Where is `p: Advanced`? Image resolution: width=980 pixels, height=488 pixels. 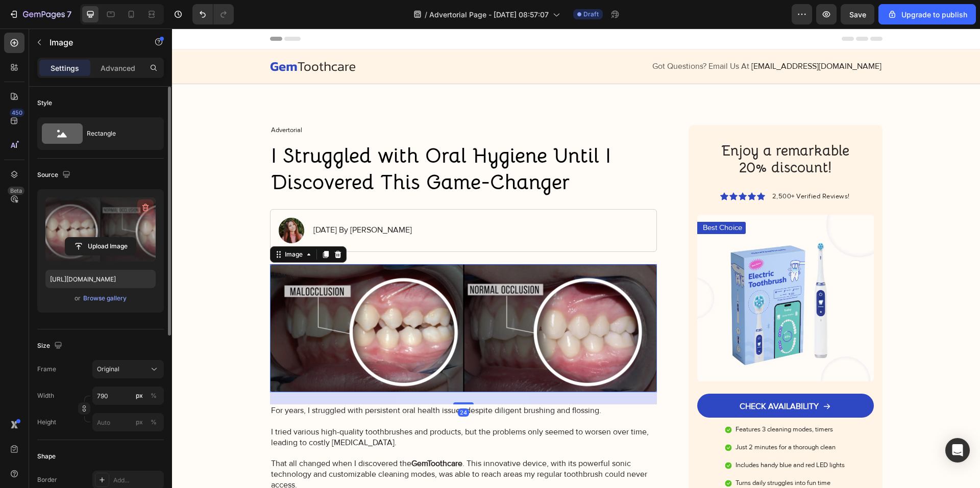 p: Advanced is located at coordinates (118, 68).